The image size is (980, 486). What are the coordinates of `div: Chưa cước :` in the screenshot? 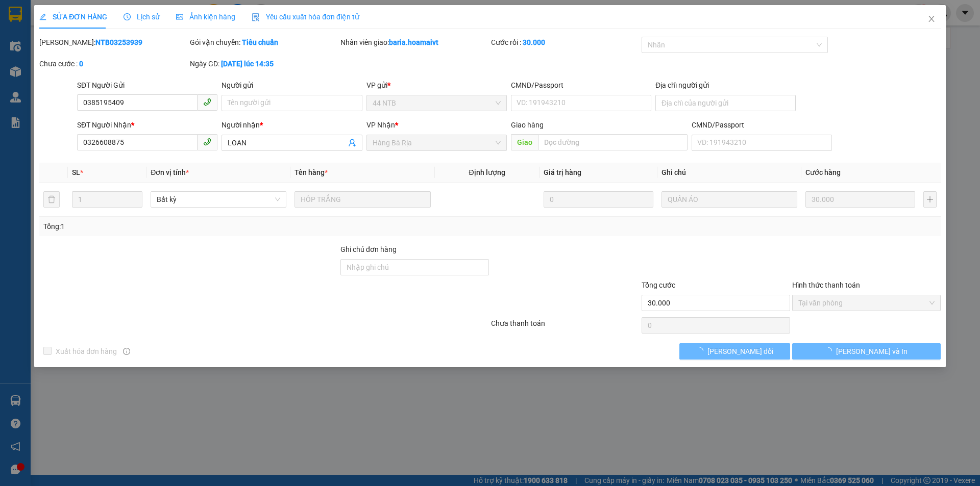 It's located at (114, 64).